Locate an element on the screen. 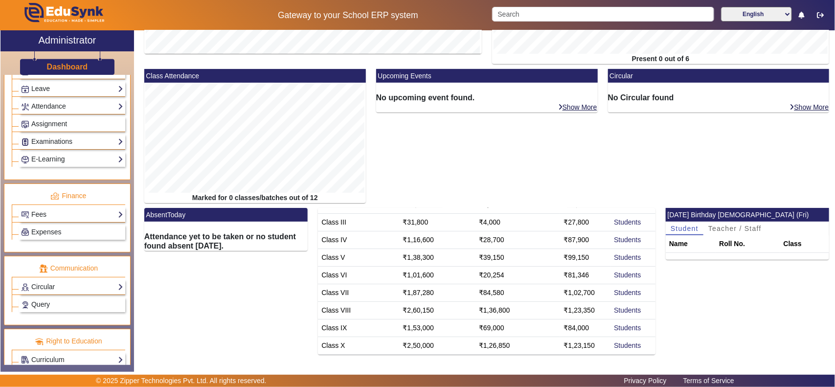 The image size is (835, 387). td: Class IX is located at coordinates (358, 328).